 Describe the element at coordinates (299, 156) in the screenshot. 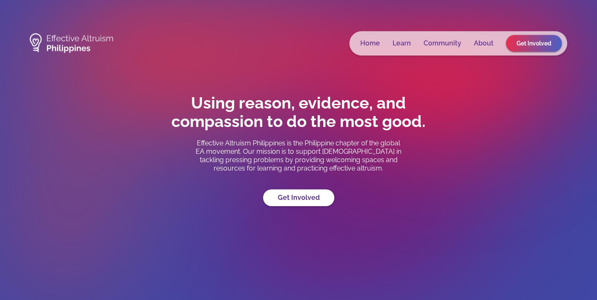

I see `p: Effective Altruism Philippines is the Philippine chapter of the global EA movement. Our mission i...` at that location.